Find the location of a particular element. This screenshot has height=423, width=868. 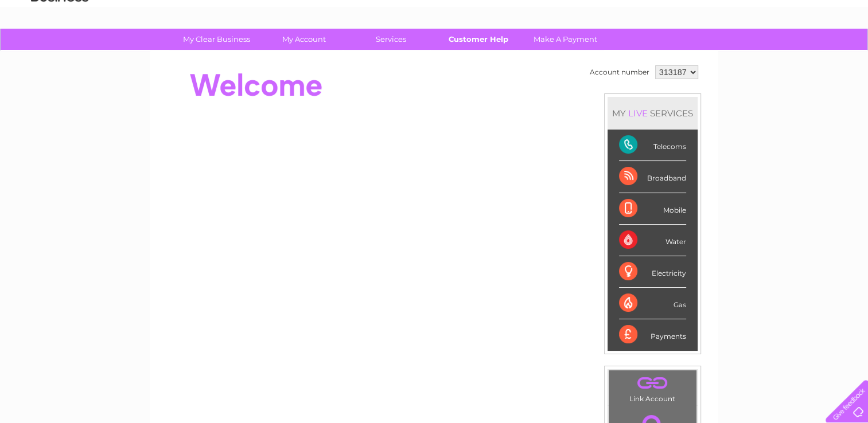

a: My Account is located at coordinates (303, 39).